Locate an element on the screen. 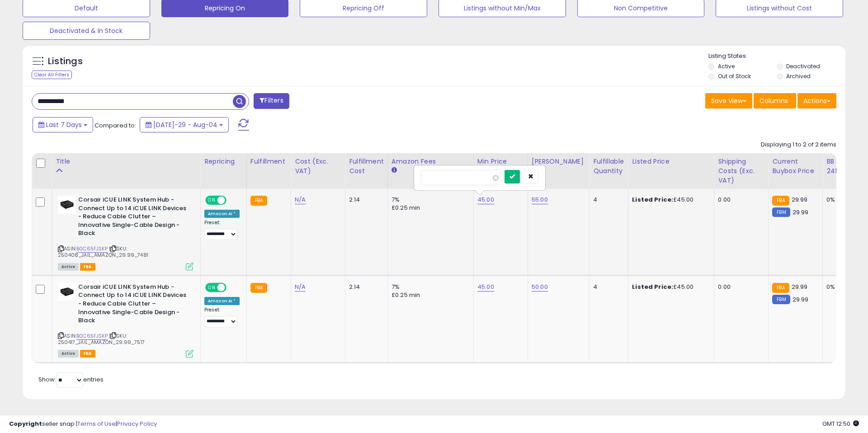 The height and width of the screenshot is (433, 868). span: Columns is located at coordinates (773, 101).